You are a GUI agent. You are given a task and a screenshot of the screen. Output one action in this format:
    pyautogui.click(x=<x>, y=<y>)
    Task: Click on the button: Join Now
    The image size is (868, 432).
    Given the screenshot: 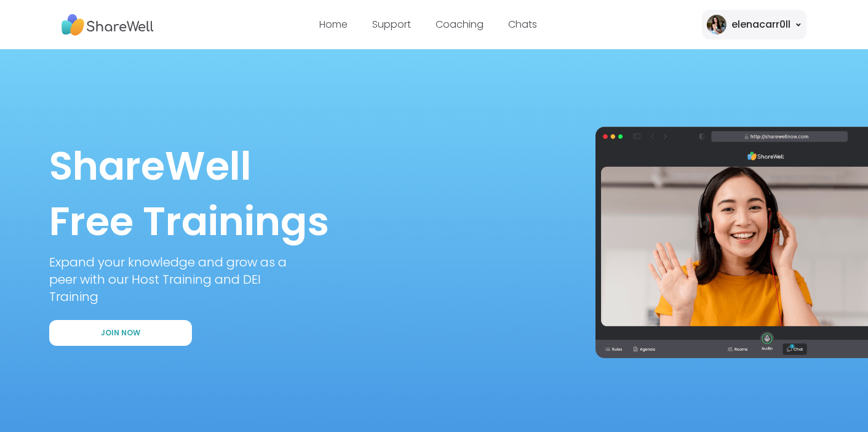 What is the action you would take?
    pyautogui.click(x=121, y=333)
    